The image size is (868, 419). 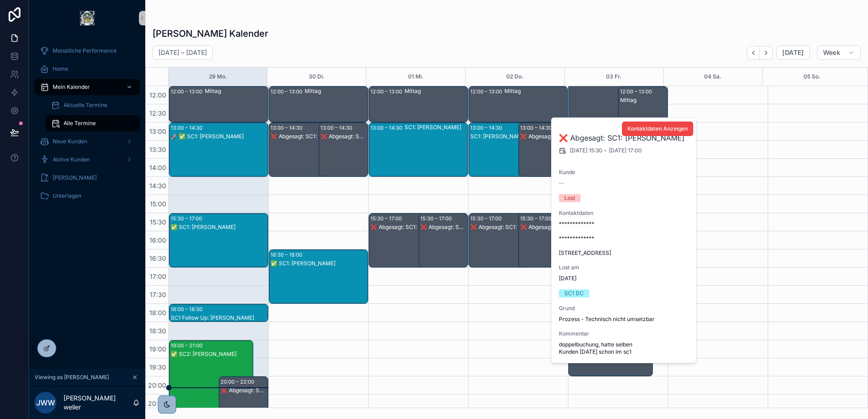 What do you see at coordinates (79, 123) in the screenshot?
I see `span: Alle Termine` at bounding box center [79, 123].